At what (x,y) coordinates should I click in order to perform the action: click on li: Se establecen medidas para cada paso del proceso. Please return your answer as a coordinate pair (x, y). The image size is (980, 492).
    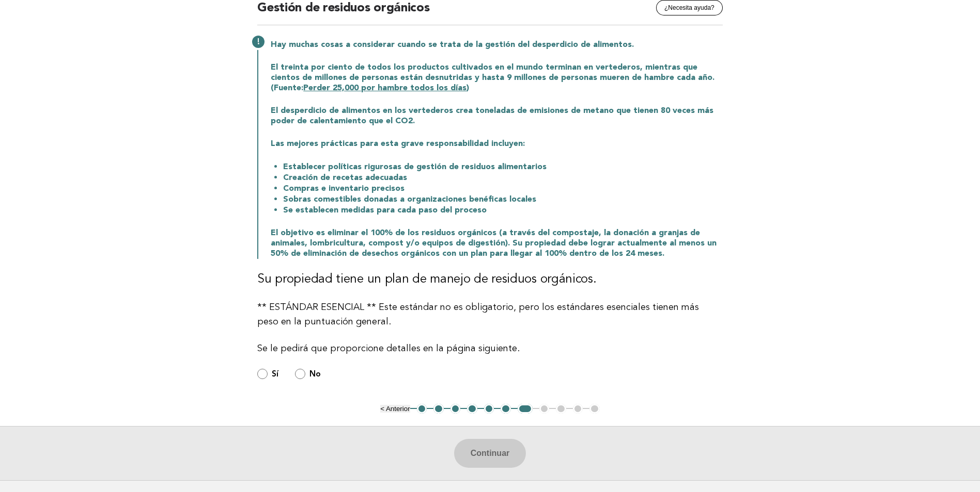
    Looking at the image, I should click on (502, 210).